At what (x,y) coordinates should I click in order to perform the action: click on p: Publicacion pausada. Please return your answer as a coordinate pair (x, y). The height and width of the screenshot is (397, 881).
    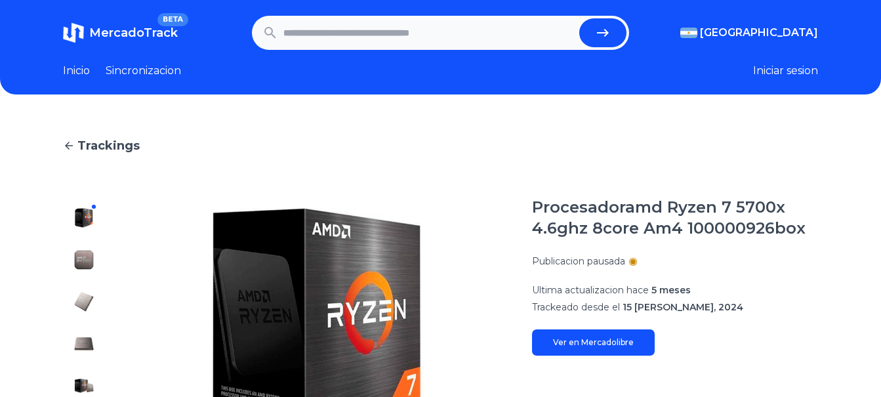
    Looking at the image, I should click on (578, 261).